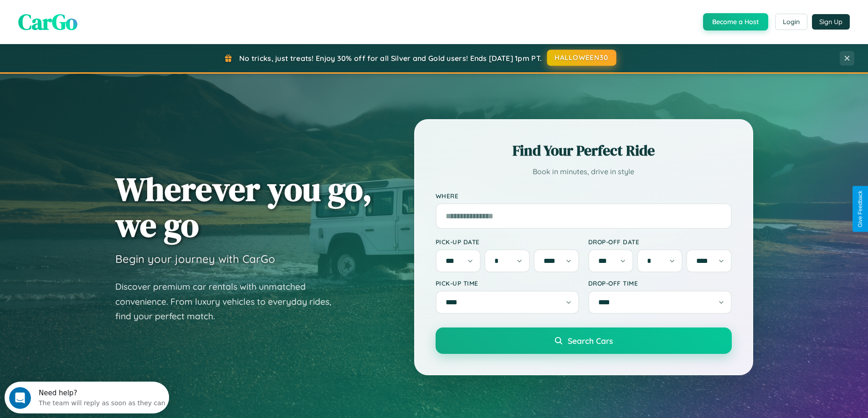  I want to click on span: CarGo, so click(48, 22).